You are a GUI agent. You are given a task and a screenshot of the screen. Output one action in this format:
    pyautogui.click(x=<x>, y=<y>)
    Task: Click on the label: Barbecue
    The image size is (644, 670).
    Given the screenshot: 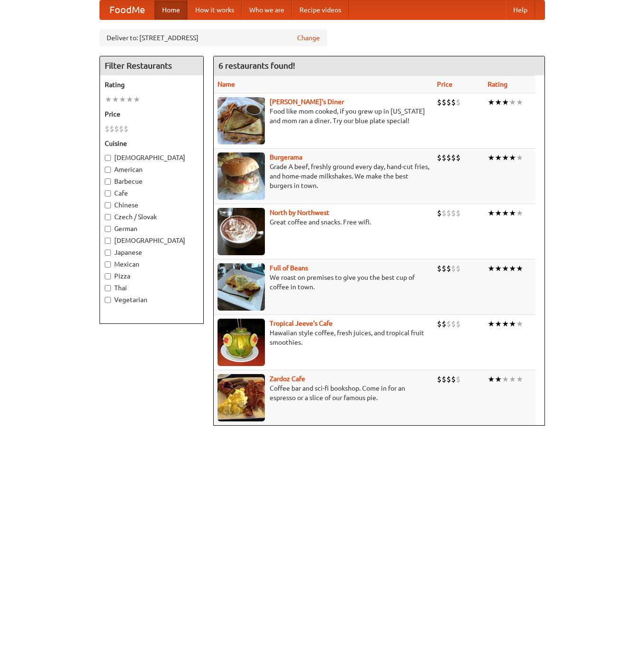 What is the action you would take?
    pyautogui.click(x=152, y=181)
    